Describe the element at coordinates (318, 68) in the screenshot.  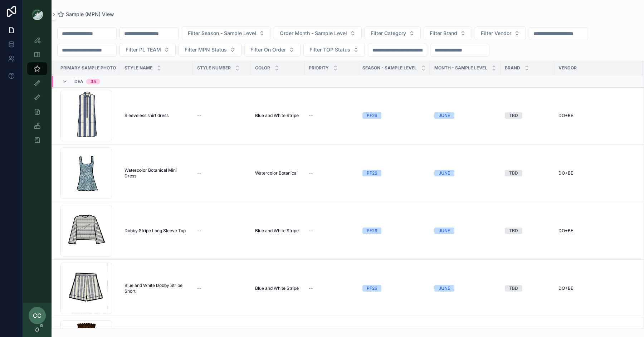
I see `span: PRIORITY` at that location.